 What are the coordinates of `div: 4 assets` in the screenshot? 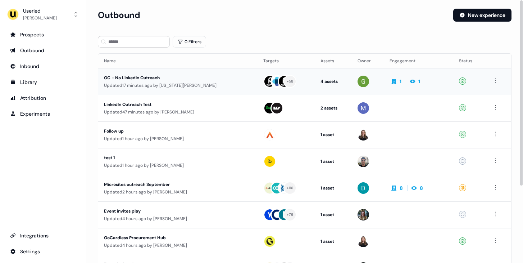 It's located at (333, 81).